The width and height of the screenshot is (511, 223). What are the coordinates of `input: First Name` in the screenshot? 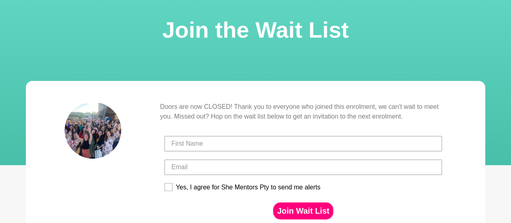 It's located at (303, 143).